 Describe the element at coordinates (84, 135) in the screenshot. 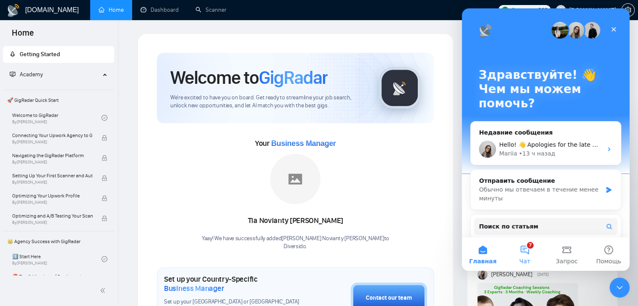

I see `div: Недавние сообщенияProfile image for MariiaHello! 👋 Apologies for the late message. We recently di...` at that location.